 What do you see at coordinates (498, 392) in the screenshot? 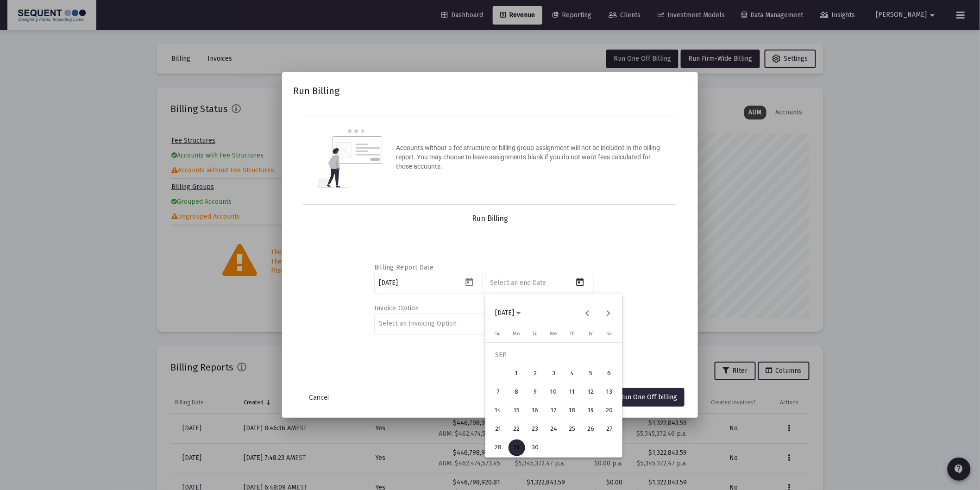
I see `button: 2025-09-07` at bounding box center [498, 392].